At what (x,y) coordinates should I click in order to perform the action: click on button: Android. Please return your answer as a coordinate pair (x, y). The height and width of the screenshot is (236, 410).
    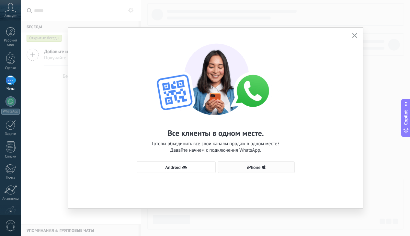
    Looking at the image, I should click on (176, 167).